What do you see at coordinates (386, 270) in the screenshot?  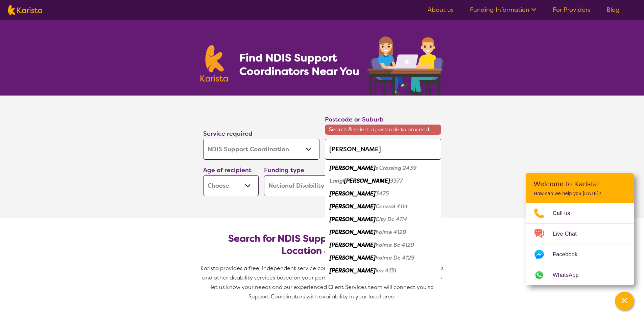 I see `em: lea 4131` at bounding box center [386, 270].